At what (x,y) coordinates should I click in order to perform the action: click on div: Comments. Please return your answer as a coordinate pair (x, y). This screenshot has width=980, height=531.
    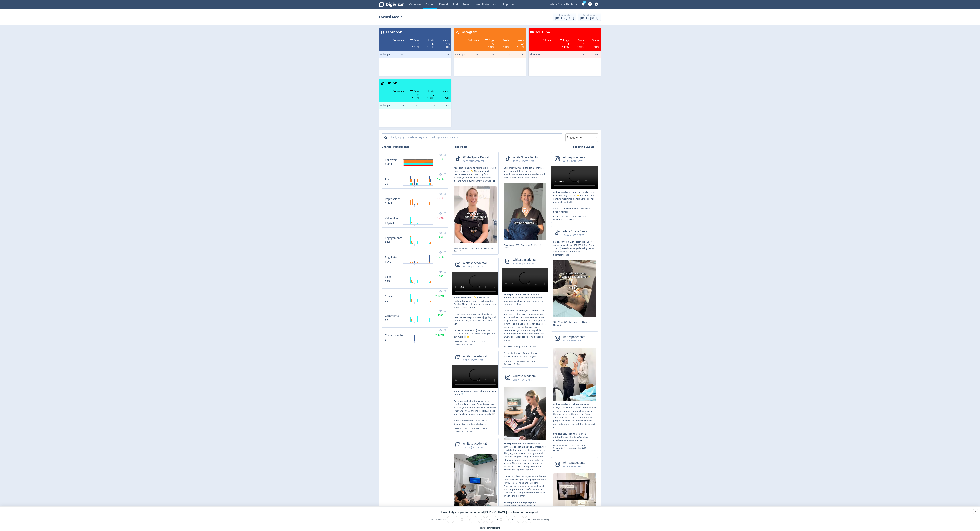
    Looking at the image, I should click on (510, 364).